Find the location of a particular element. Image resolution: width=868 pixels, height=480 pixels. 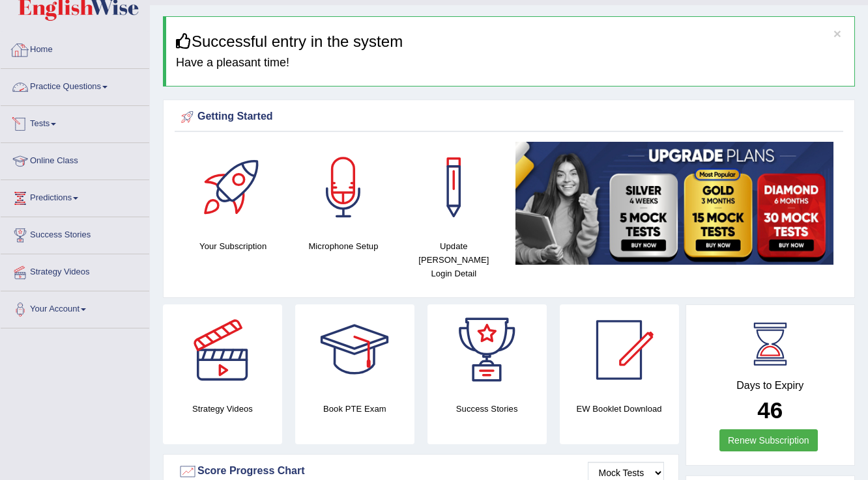

h3: Successful entry in the system is located at coordinates (510, 42).